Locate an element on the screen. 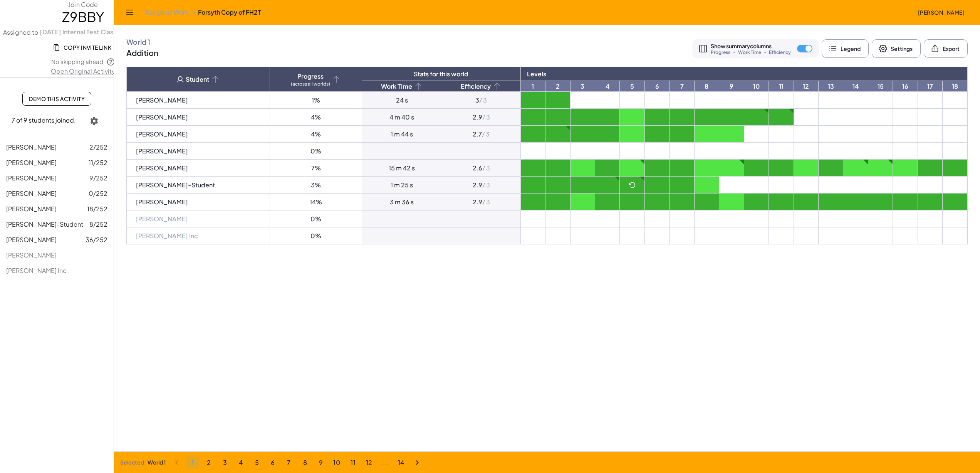  td: 3% is located at coordinates (316, 185).